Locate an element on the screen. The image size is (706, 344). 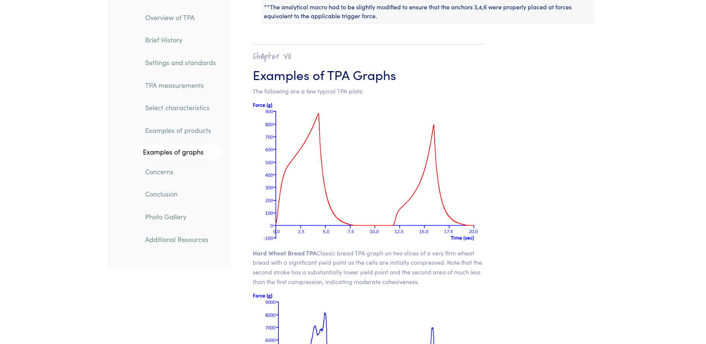
img: graph of hard wheat bread under compression is located at coordinates (368, 171).